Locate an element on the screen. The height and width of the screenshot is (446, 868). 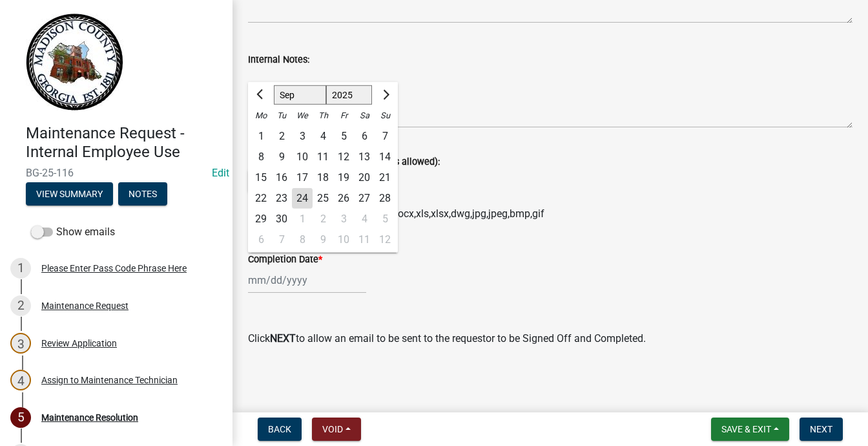
div: Saturday, September 27, 2025 is located at coordinates (364, 198).